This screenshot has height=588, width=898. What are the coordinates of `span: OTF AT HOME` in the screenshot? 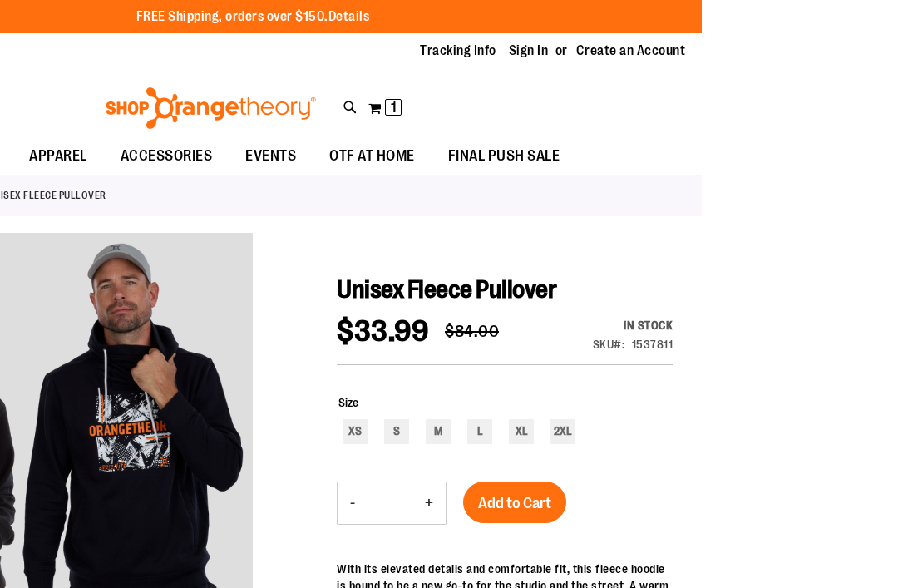 It's located at (372, 156).